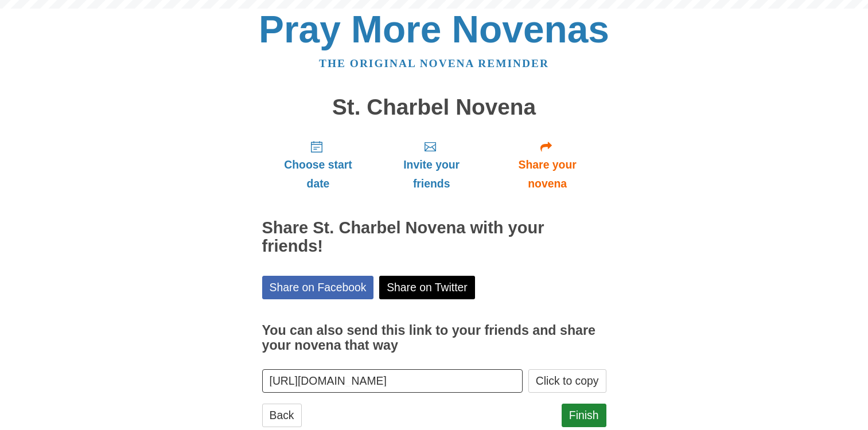 The height and width of the screenshot is (430, 868). What do you see at coordinates (282, 415) in the screenshot?
I see `a: Back` at bounding box center [282, 415].